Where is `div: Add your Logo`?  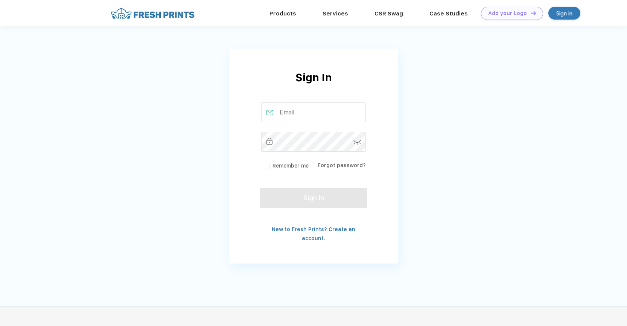
div: Add your Logo is located at coordinates (507, 13).